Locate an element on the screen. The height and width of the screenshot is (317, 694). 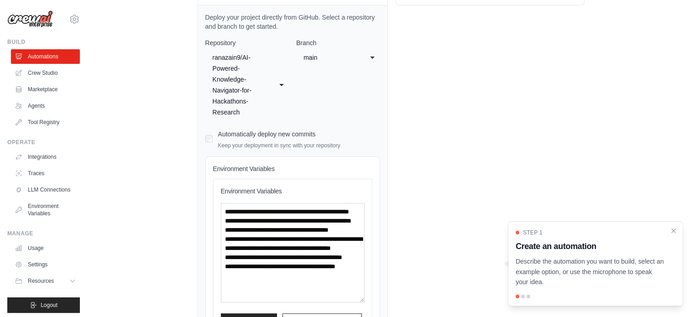
p: Deploy your project directly from GitHub. Select a repository and branch to get started. is located at coordinates (293, 22).